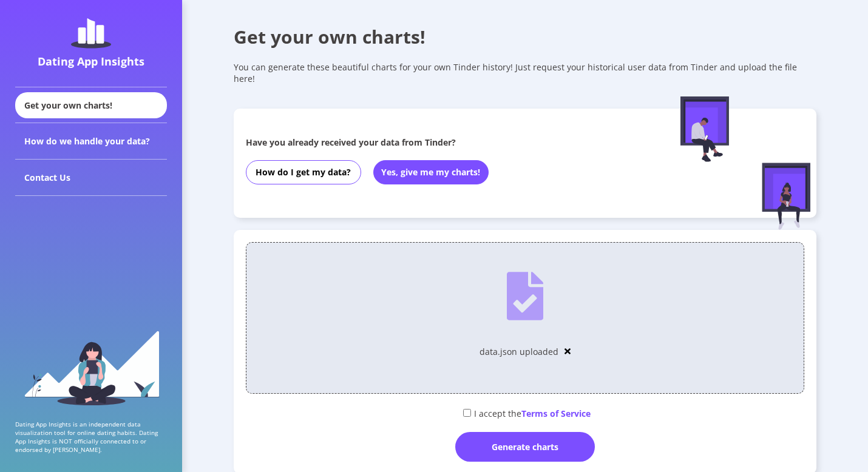 The image size is (868, 472). I want to click on div: How do we handle your data?, so click(91, 141).